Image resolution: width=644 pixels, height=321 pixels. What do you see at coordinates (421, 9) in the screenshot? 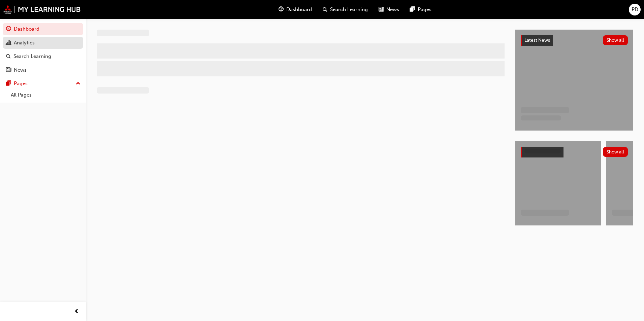
I see `a: pages-iconPages` at bounding box center [421, 9].